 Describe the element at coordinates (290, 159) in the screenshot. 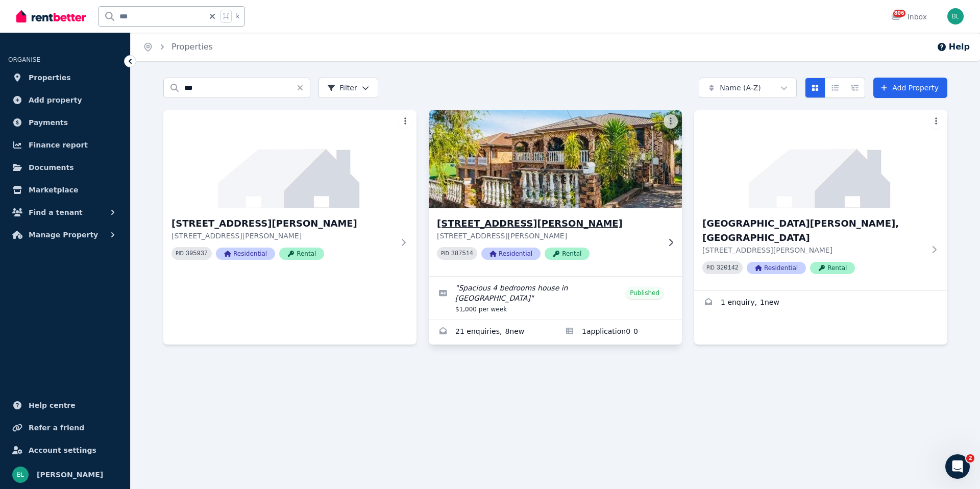

I see `img: 3/365 Livingstone Rd, Marrickville` at that location.